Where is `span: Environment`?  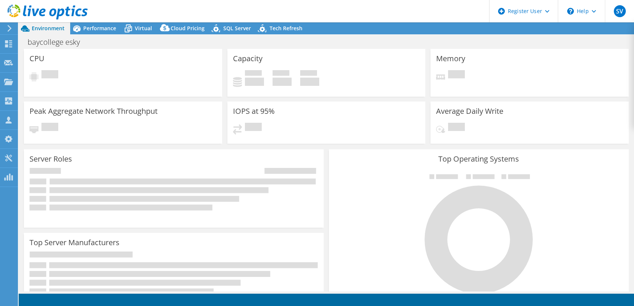 span: Environment is located at coordinates (48, 28).